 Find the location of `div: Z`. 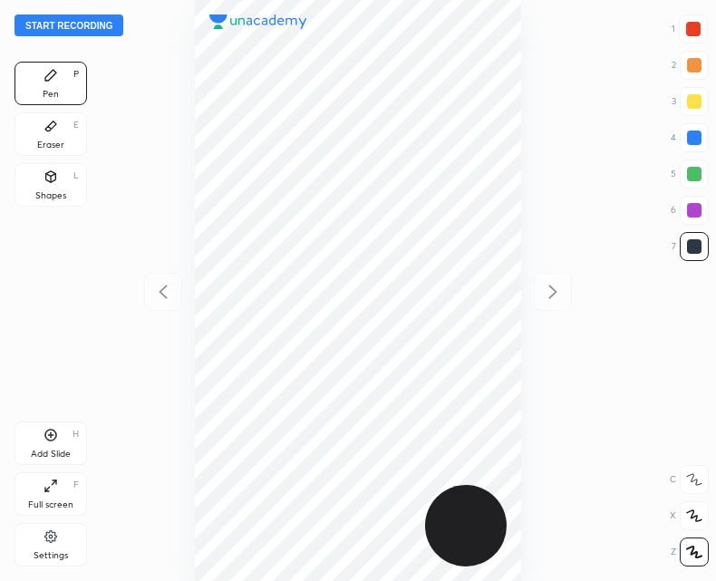

div: Z is located at coordinates (689, 552).